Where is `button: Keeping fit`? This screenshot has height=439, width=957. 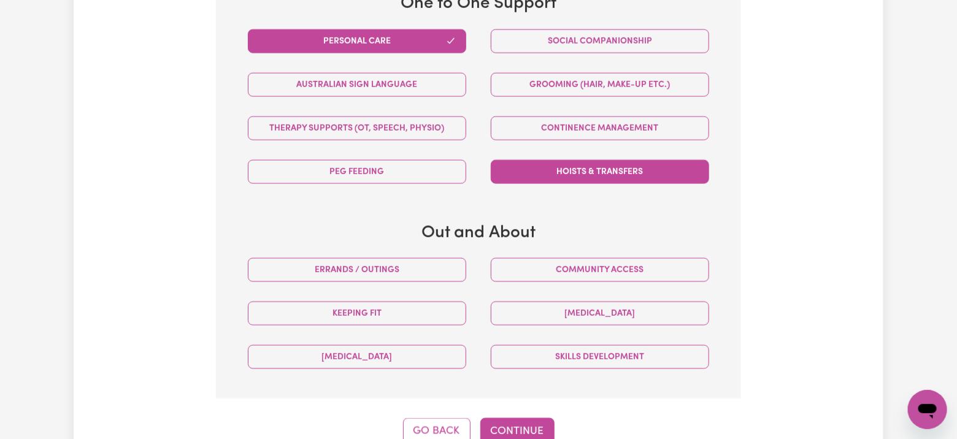
button: Keeping fit is located at coordinates (357, 313).